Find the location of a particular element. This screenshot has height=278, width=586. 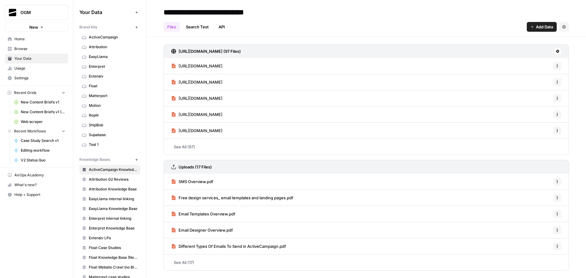

span: Enterpret is located at coordinates (113, 66).